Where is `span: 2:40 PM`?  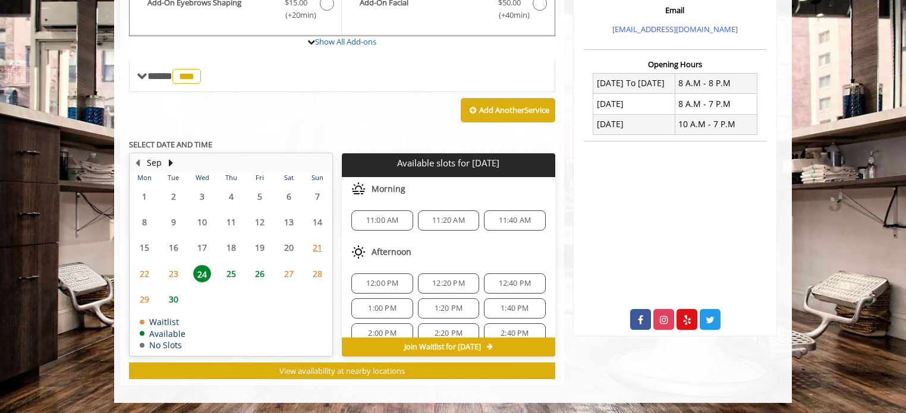 span: 2:40 PM is located at coordinates (514, 333).